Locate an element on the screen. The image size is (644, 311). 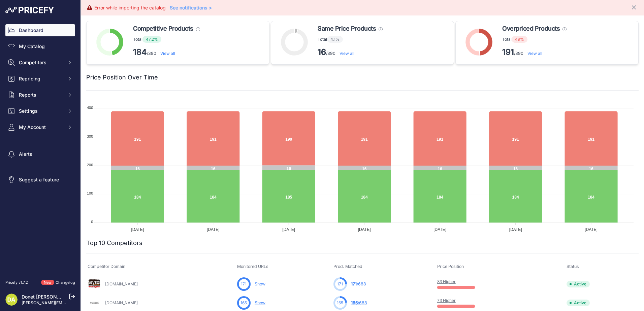
span: 4.1% is located at coordinates (335, 39).